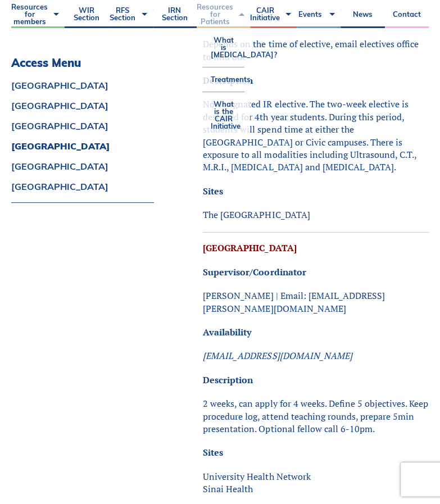 Image resolution: width=440 pixels, height=504 pixels. I want to click on h3: Access Menu, so click(83, 63).